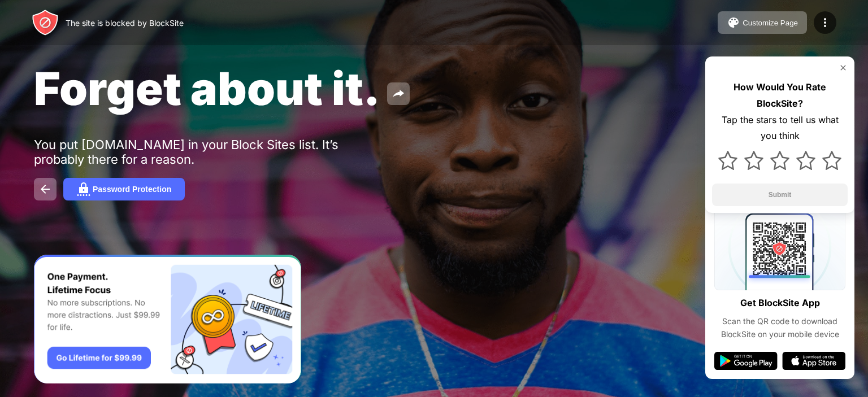  Describe the element at coordinates (780, 303) in the screenshot. I see `div: Get BlockSite App` at that location.